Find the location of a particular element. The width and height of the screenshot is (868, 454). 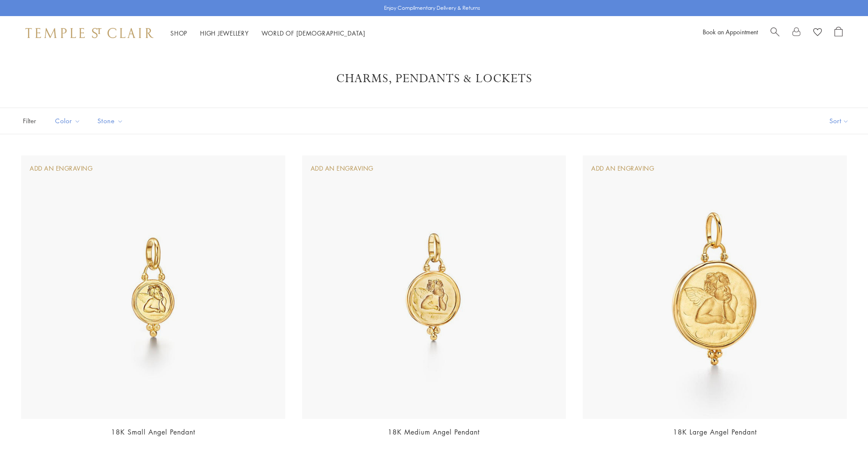

button: Show sort by is located at coordinates (839, 121).